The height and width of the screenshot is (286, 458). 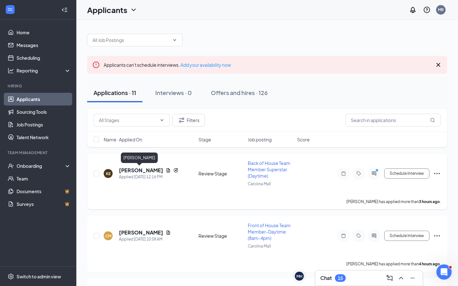 I want to click on div: Offers and hires · 126, so click(x=239, y=93).